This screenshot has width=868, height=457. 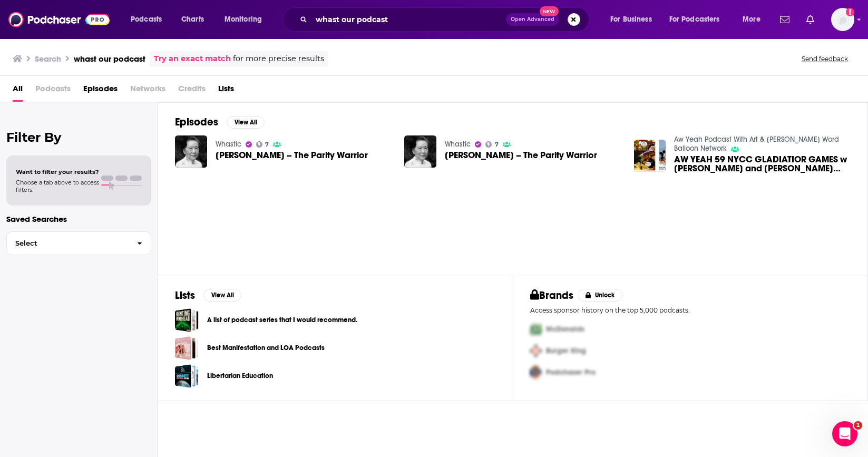 I want to click on img: User Profile, so click(x=843, y=20).